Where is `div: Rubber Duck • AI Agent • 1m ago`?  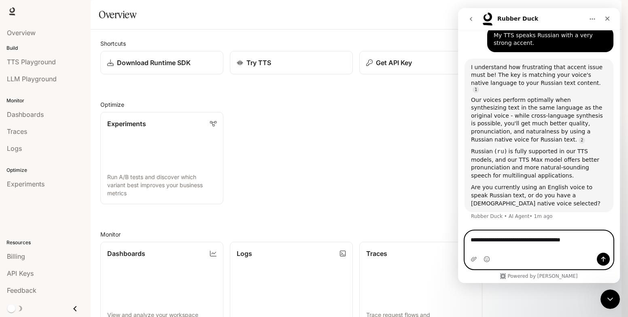 div: Rubber Duck • AI Agent • 1m ago is located at coordinates (54, 208).